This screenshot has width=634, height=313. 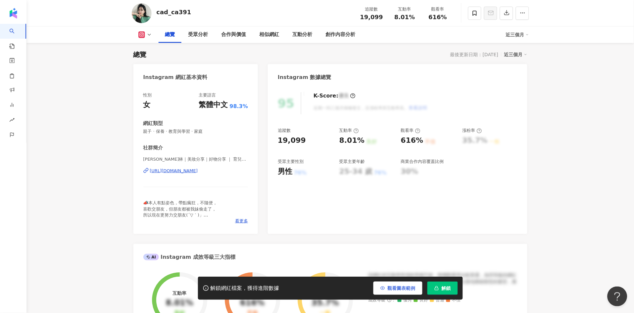 I want to click on img: logo icon, so click(x=13, y=13).